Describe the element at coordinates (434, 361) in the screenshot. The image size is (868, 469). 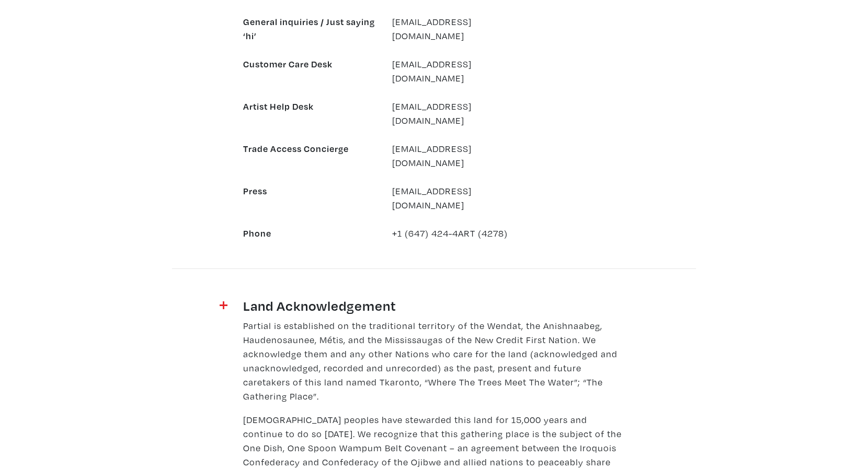
I see `p: Partial is established on the traditional territory of the Wendat, the Anishnaabeg, Haudenosaunee...` at that location.